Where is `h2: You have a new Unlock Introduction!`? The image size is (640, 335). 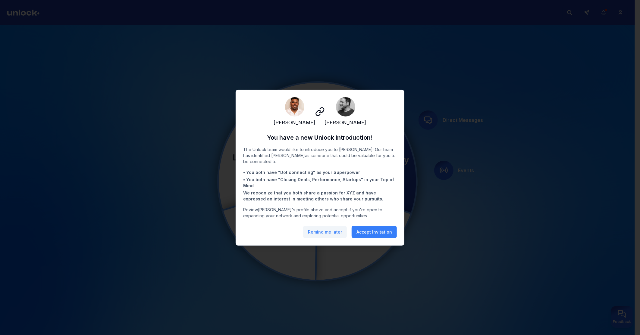
h2: You have a new Unlock Introduction! is located at coordinates (320, 138).